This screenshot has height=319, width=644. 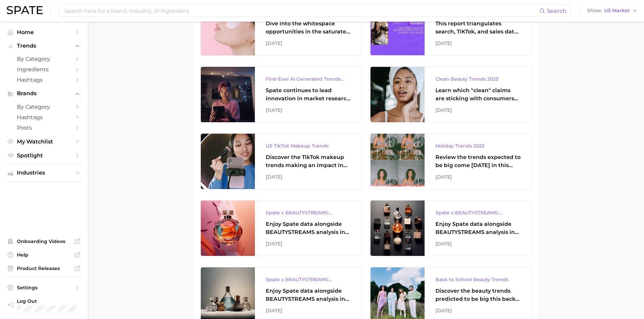 What do you see at coordinates (44, 69) in the screenshot?
I see `span: Ingredients` at bounding box center [44, 69].